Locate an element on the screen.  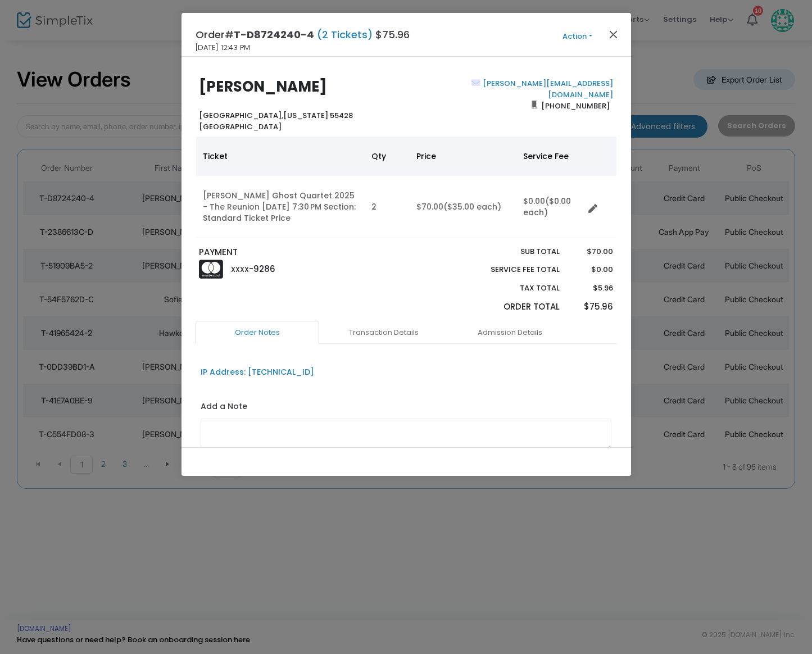
th: Price is located at coordinates (463, 156).